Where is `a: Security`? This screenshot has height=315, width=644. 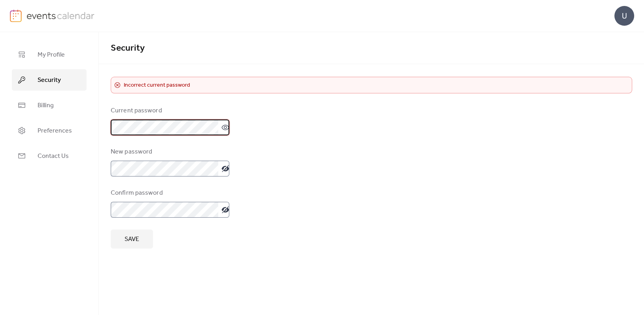
a: Security is located at coordinates (49, 80).